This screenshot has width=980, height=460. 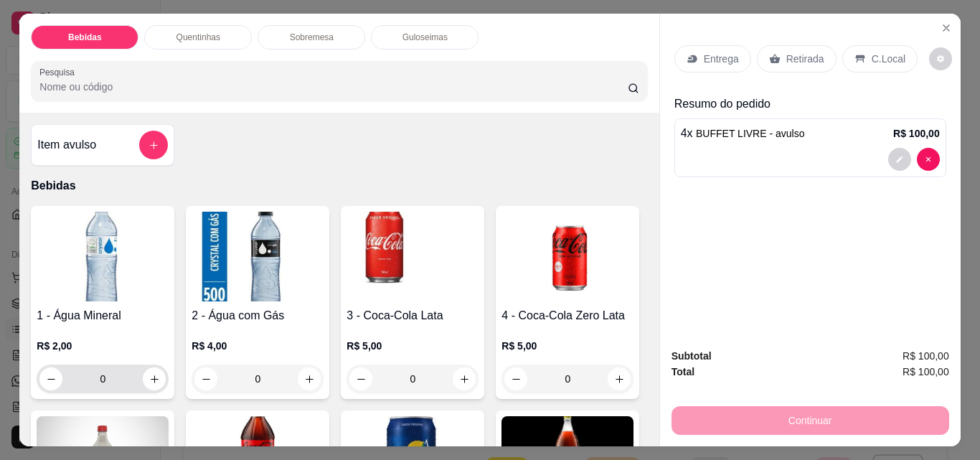 I want to click on p: Guloseimas, so click(x=425, y=37).